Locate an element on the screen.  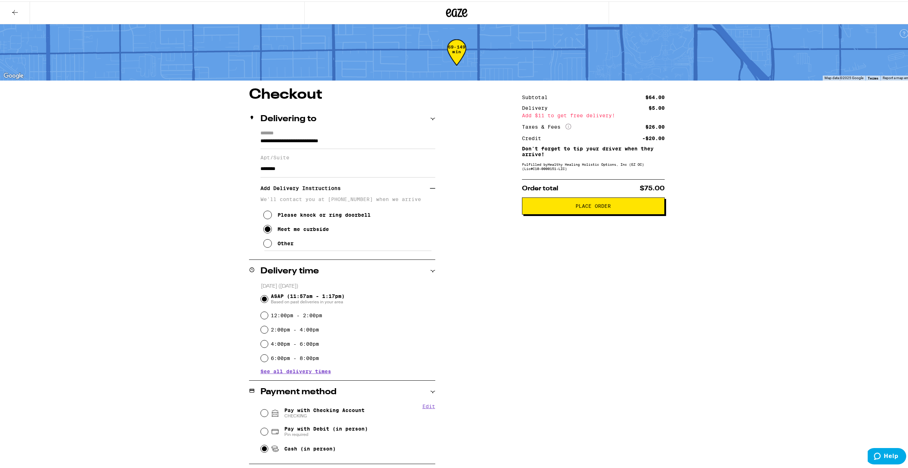
p: Don't forget to tip your driver when they arrive! is located at coordinates (593, 150).